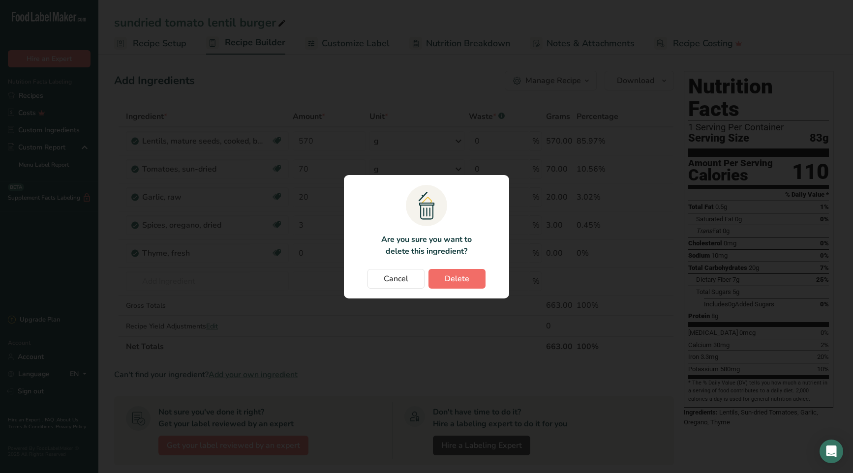 This screenshot has width=853, height=473. Describe the element at coordinates (426, 245) in the screenshot. I see `p: Are you sure you want to delete this ingredient?` at that location.